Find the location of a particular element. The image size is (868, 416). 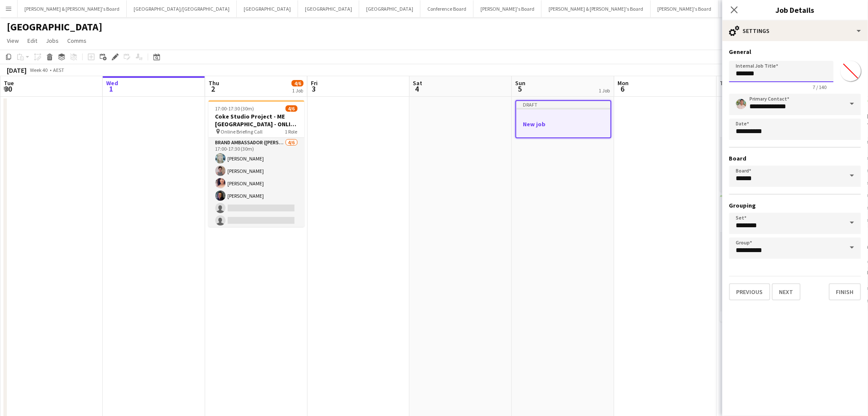

span: Fri is located at coordinates (314, 83).